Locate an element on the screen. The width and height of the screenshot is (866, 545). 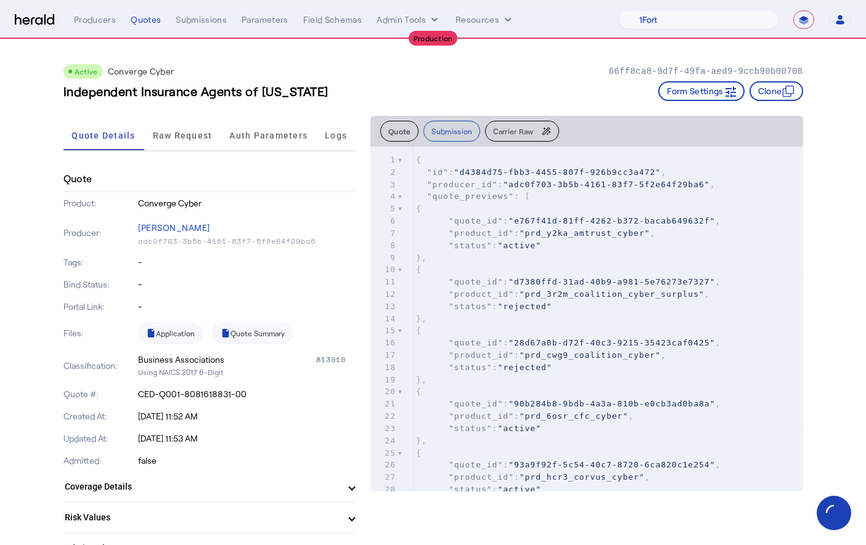
p: Created At: is located at coordinates (100, 417).